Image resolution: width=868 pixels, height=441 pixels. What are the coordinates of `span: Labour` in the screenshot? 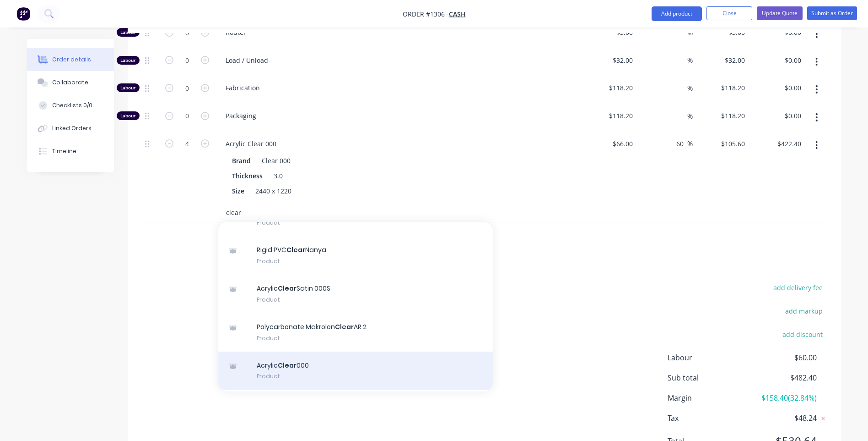 It's located at (708, 357).